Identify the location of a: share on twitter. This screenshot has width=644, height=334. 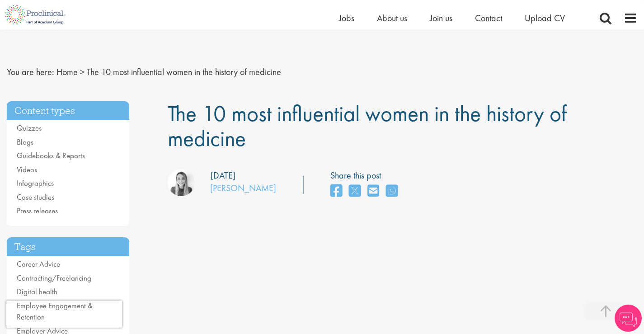
(354, 191).